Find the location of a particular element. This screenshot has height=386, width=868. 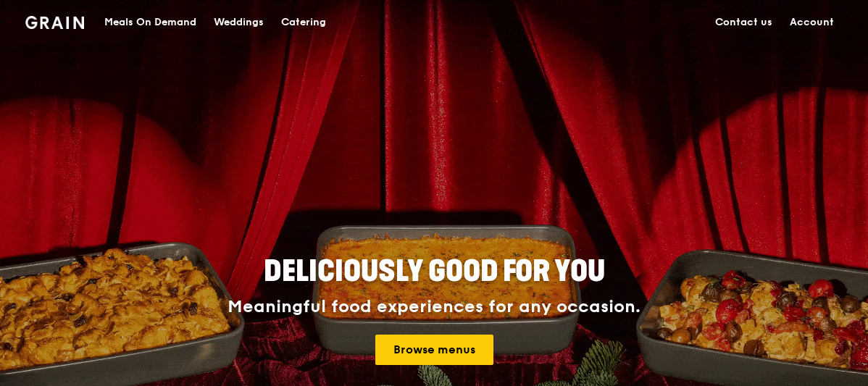

a: Browse menus is located at coordinates (434, 349).